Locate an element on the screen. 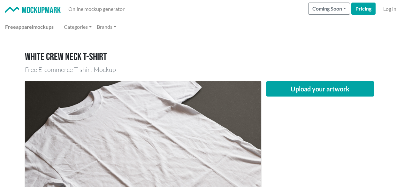  span: apparel is located at coordinates (25, 27).